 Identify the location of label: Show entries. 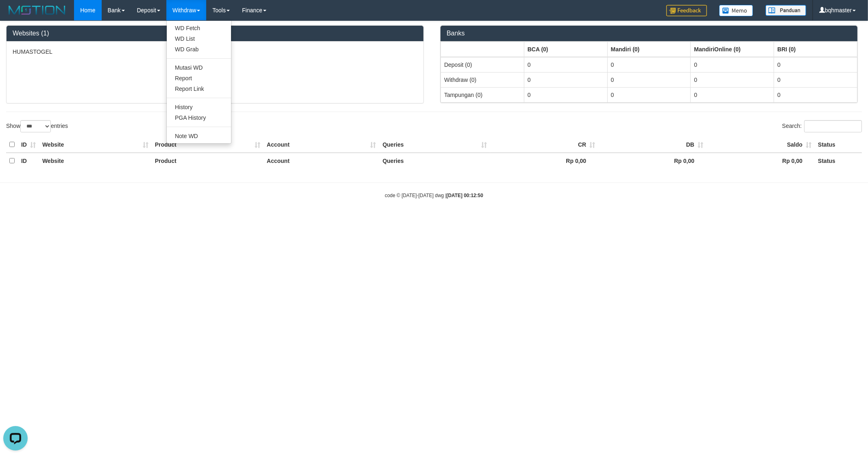
(37, 126).